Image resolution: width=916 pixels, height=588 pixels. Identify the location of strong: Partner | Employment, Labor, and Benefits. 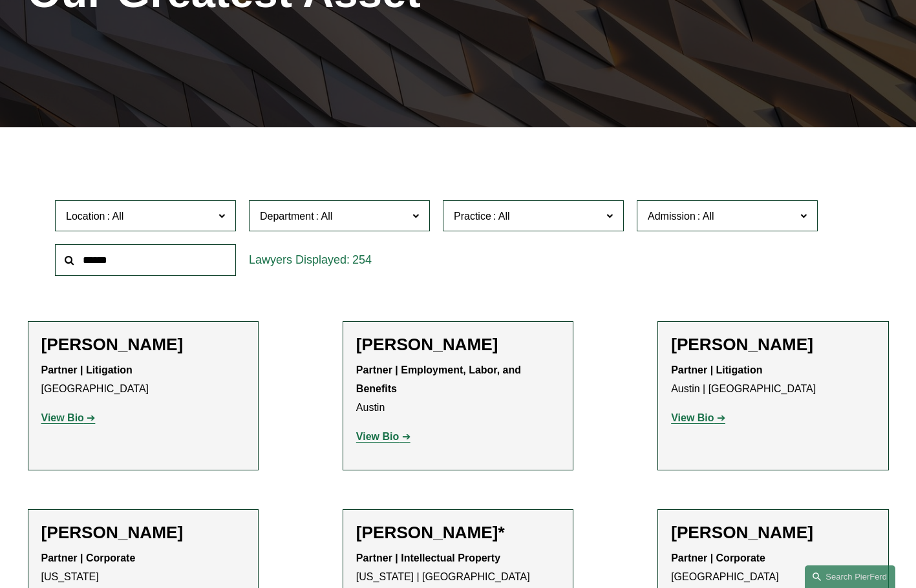
(440, 379).